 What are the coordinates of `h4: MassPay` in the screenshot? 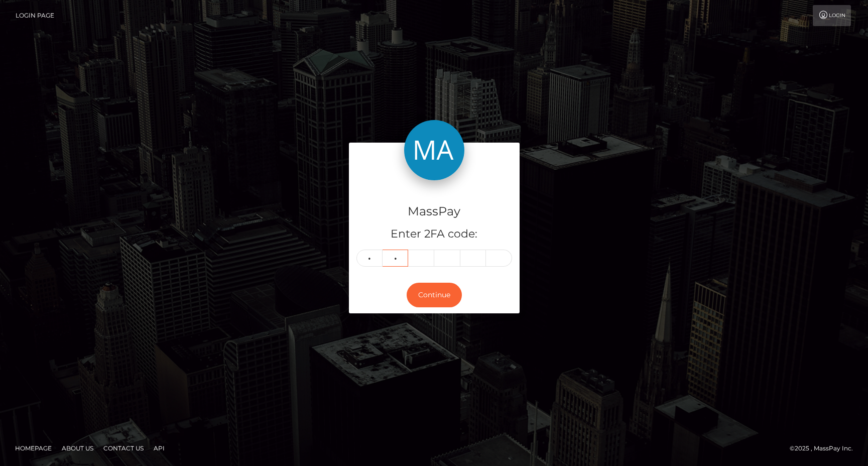 It's located at (434, 211).